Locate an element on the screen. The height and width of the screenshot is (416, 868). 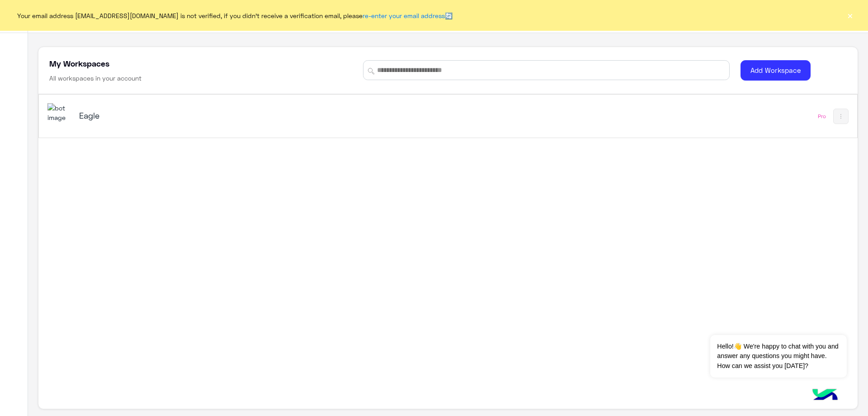
div: Pro is located at coordinates (821, 117).